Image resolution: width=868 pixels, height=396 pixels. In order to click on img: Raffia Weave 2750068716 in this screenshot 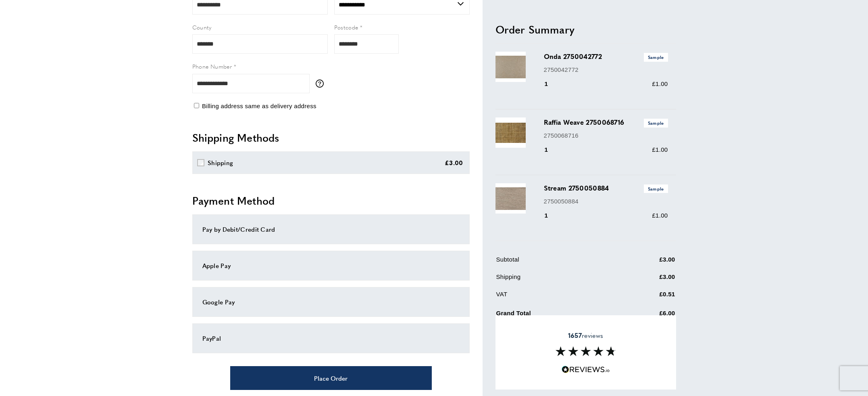, I will do `click(510, 132)`.